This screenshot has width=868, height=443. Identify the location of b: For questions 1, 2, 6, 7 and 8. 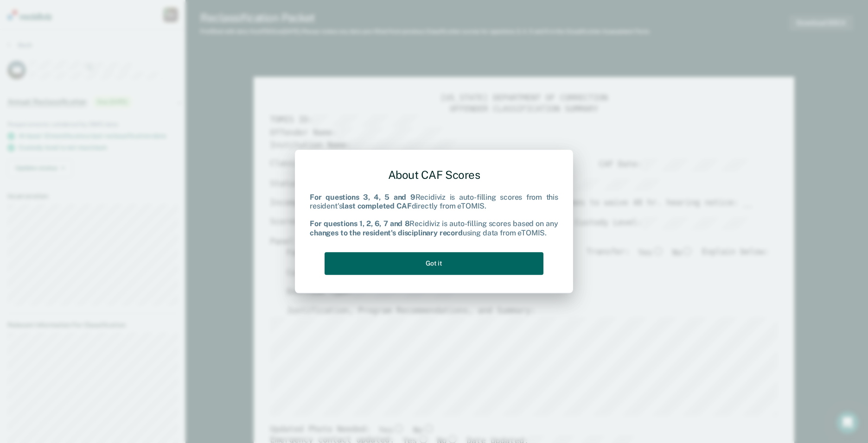
(359, 224).